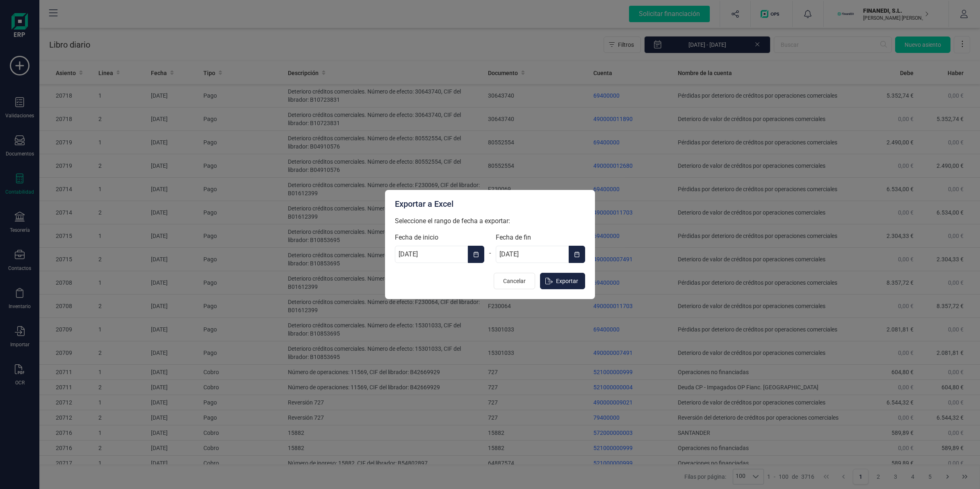 This screenshot has width=980, height=489. I want to click on button: Exportar, so click(563, 281).